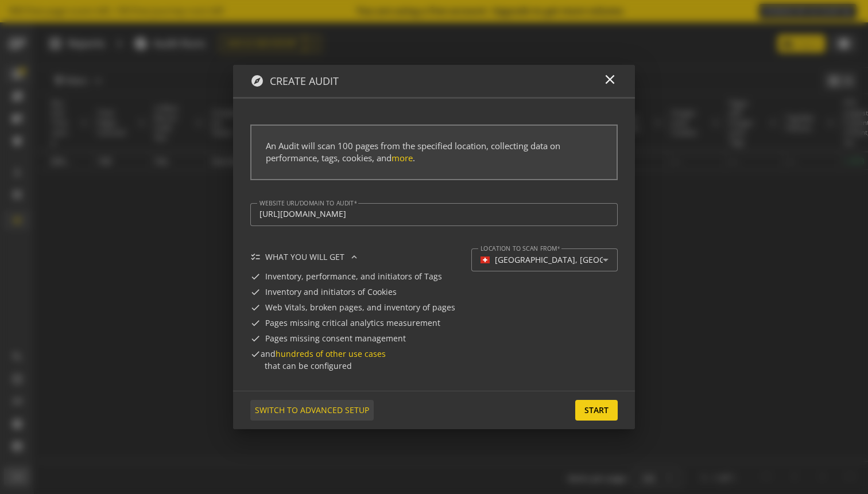 Image resolution: width=868 pixels, height=494 pixels. What do you see at coordinates (312, 410) in the screenshot?
I see `button: SWITCH TO ADVANCED SETUP` at bounding box center [312, 410].